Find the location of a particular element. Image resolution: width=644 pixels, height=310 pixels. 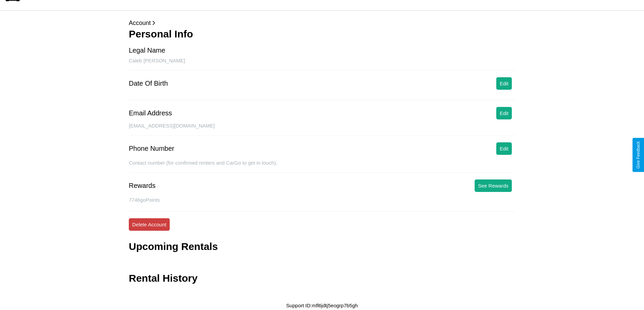

div: Rewards is located at coordinates (142, 186).